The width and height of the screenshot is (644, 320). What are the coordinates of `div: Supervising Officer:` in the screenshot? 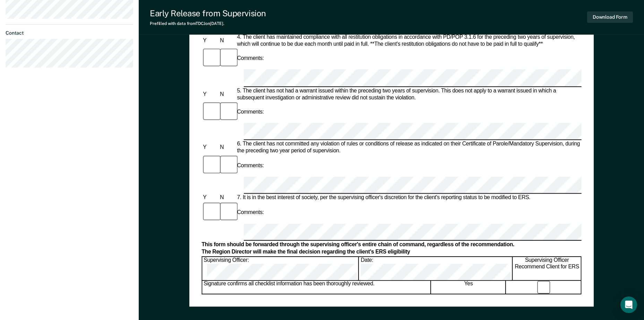 It's located at (280, 269).